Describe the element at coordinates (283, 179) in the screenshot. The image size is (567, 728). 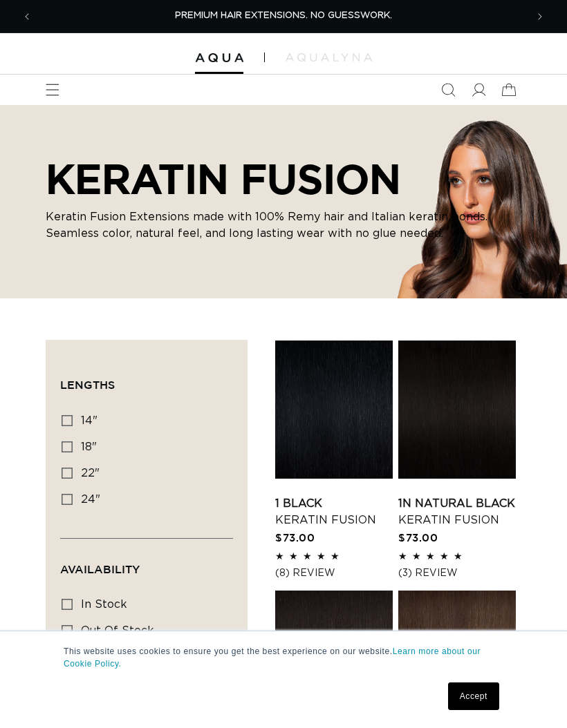
I see `h2: KERATIN FUSION` at that location.